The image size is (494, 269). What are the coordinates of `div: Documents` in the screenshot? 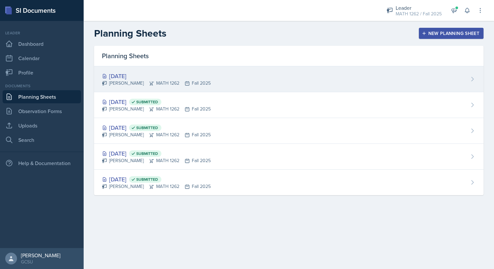 It's located at (42, 86).